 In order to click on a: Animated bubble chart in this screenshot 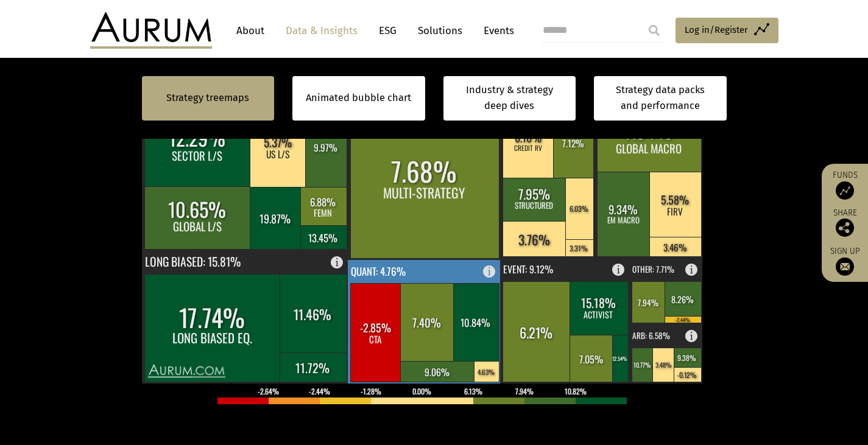, I will do `click(358, 98)`.